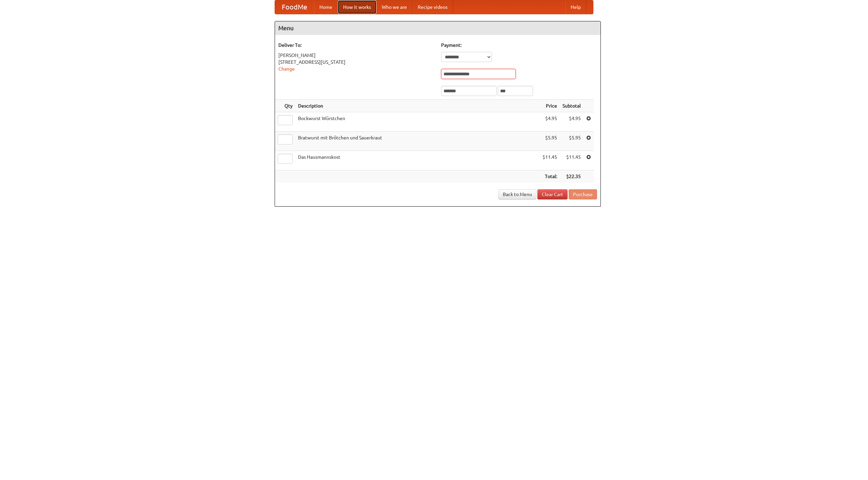 The height and width of the screenshot is (480, 868). What do you see at coordinates (583, 194) in the screenshot?
I see `button: Purchase` at bounding box center [583, 194].